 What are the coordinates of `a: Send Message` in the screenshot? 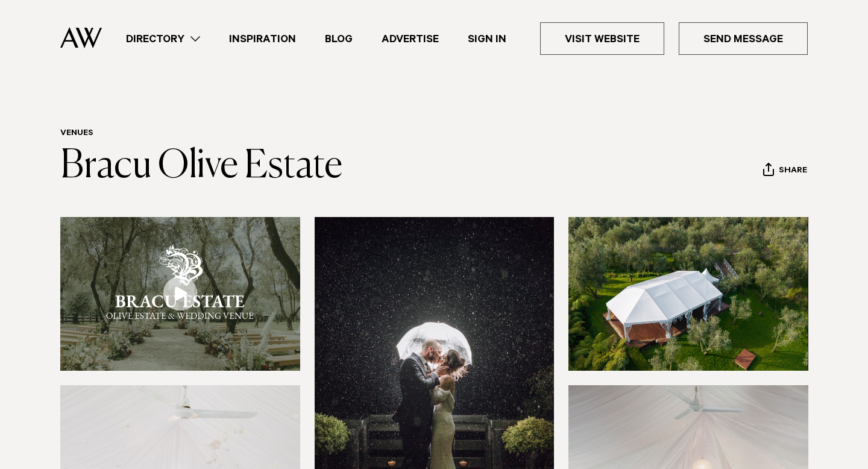 It's located at (744, 38).